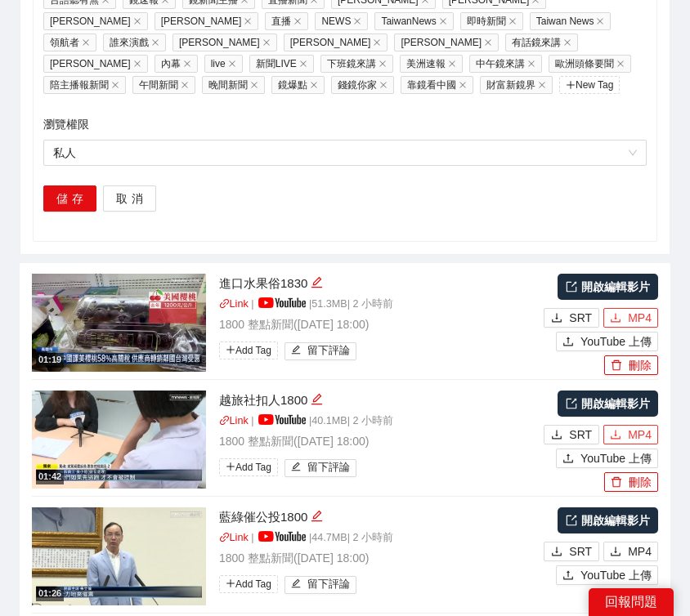 The image size is (690, 616). I want to click on span: Taiwan News, so click(570, 21).